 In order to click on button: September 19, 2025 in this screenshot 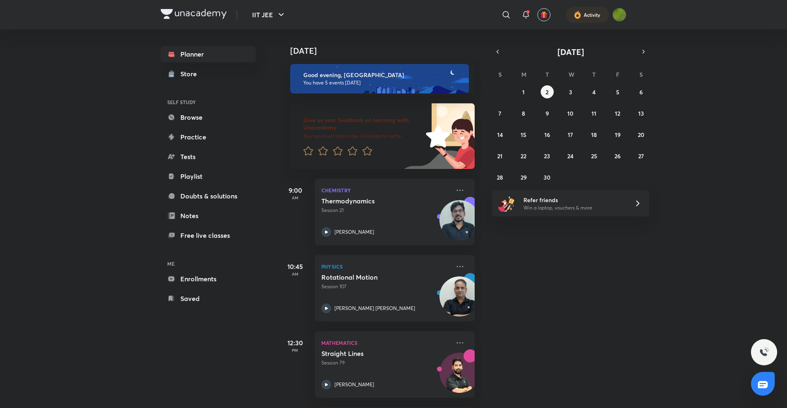, I will do `click(617, 134)`.